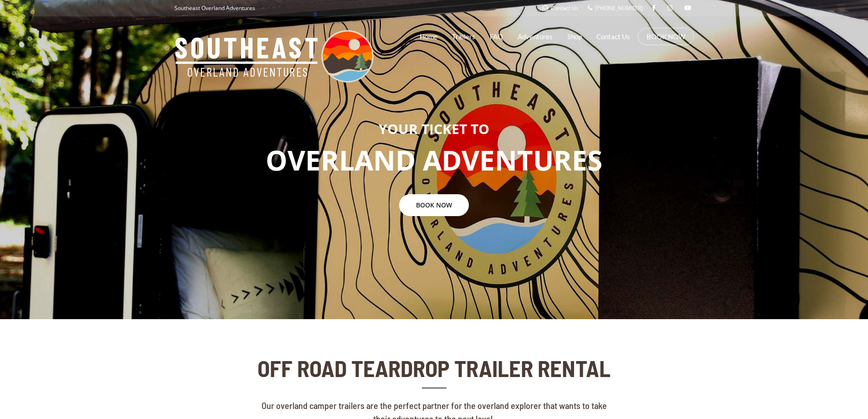 Image resolution: width=868 pixels, height=419 pixels. Describe the element at coordinates (565, 8) in the screenshot. I see `span: Contact Us` at that location.